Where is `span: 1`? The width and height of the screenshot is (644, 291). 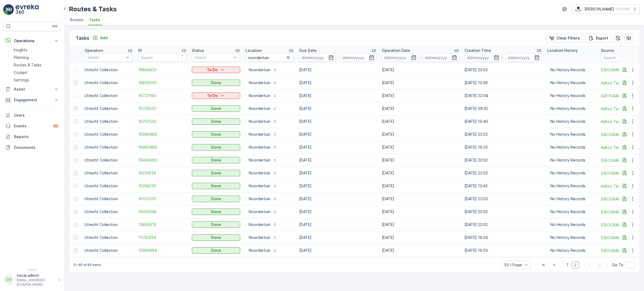 span: 1 is located at coordinates (568, 265).